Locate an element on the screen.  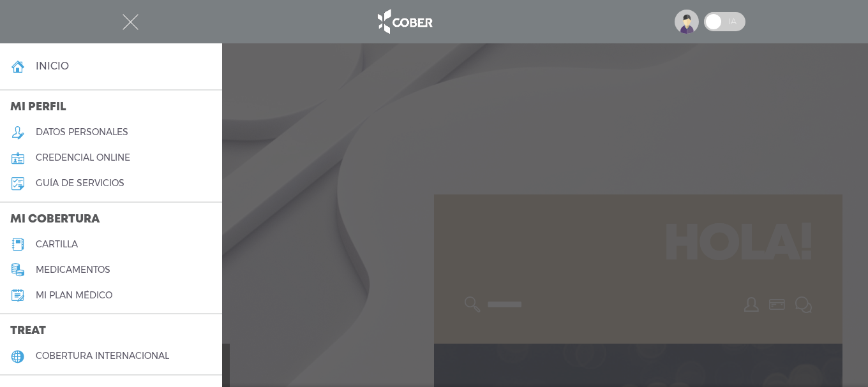
h5: medicamentos is located at coordinates (72, 270).